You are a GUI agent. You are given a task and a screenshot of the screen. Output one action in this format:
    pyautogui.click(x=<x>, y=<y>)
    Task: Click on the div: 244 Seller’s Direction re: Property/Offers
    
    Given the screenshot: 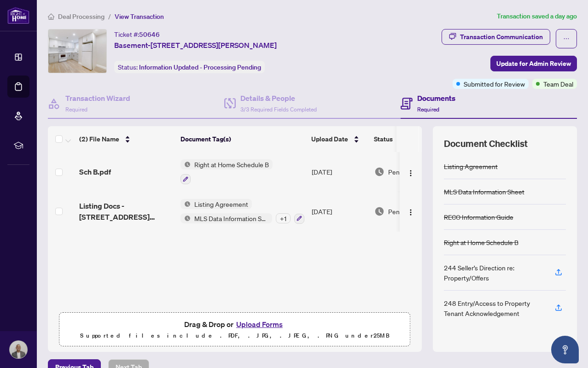 What is the action you would take?
    pyautogui.click(x=493, y=273)
    